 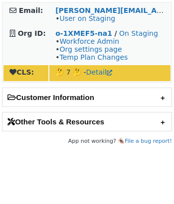 What do you see at coordinates (87, 141) in the screenshot?
I see `footer: App not working? 🪳` at bounding box center [87, 141].